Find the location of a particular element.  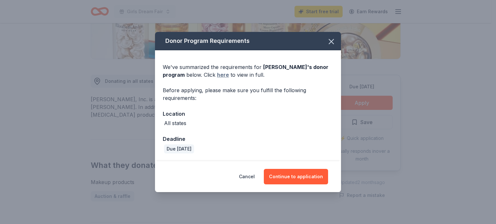

button: Cancel is located at coordinates (246, 177).